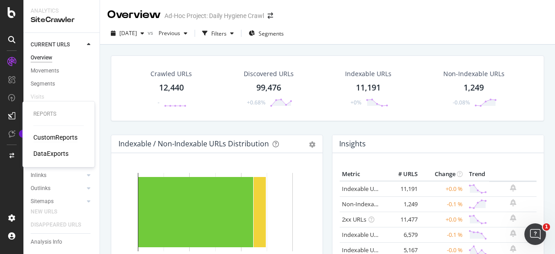 Image resolution: width=555 pixels, height=254 pixels. Describe the element at coordinates (50, 45) in the screenshot. I see `div: CURRENT URLS` at that location.